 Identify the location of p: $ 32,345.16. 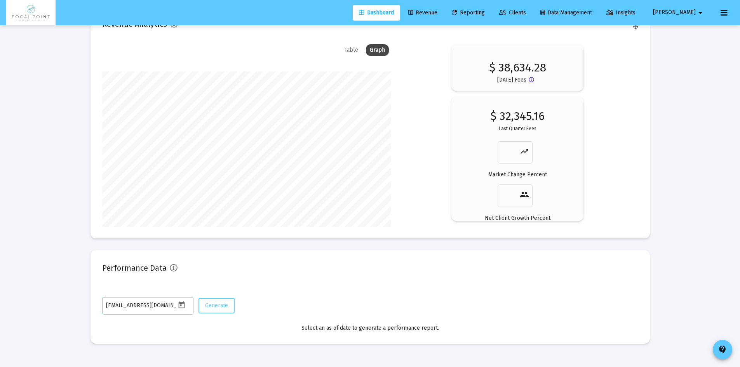
(517, 116).